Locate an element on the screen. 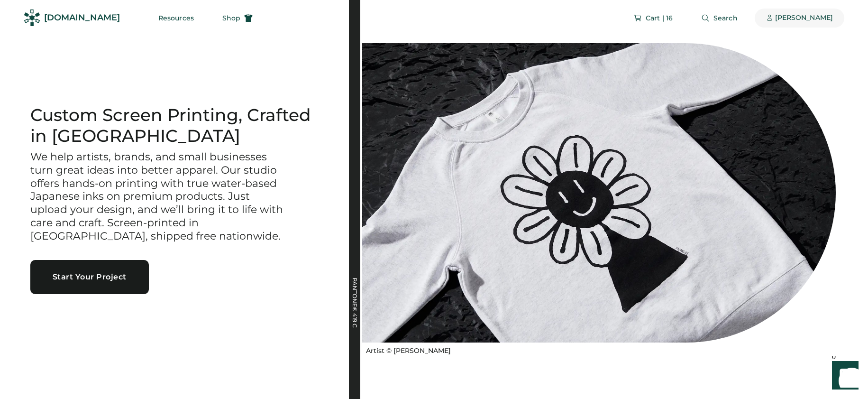  div: PANTONE® 419 C is located at coordinates (355, 325).